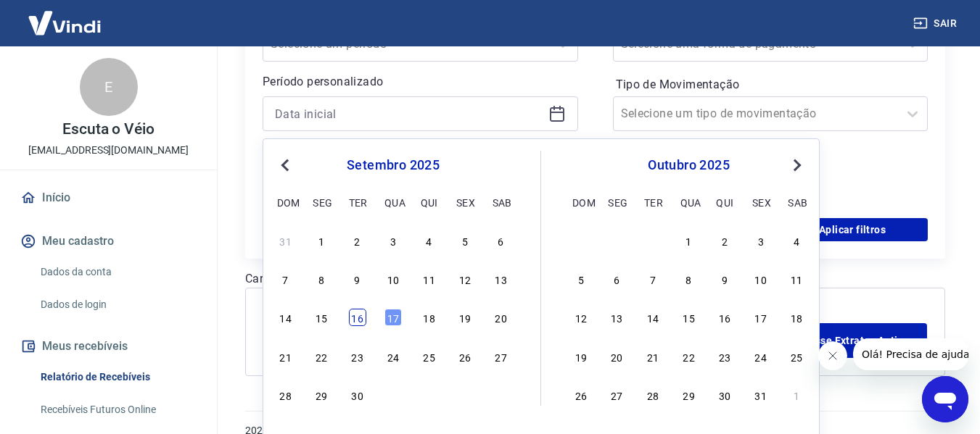  I want to click on div: Choose domingo, 21 de setembro de 2025, so click(286, 356).